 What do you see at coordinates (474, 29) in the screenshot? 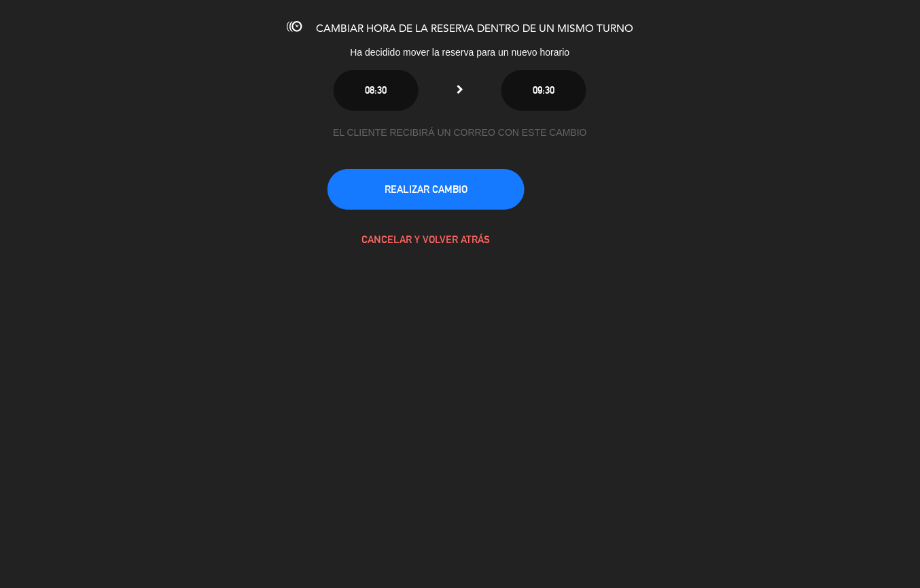
I see `span: CAMBIAR HORA DE LA RESERVA DENTRO DE UN MISMO TURNO` at bounding box center [474, 29].